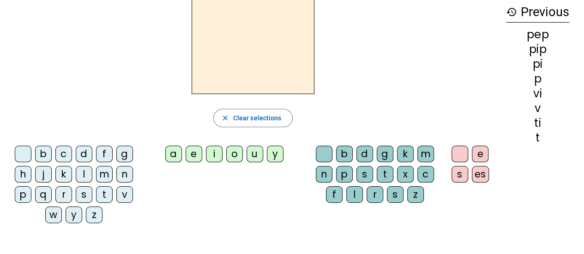 The width and height of the screenshot is (584, 254). What do you see at coordinates (537, 64) in the screenshot?
I see `div: pi` at bounding box center [537, 64].